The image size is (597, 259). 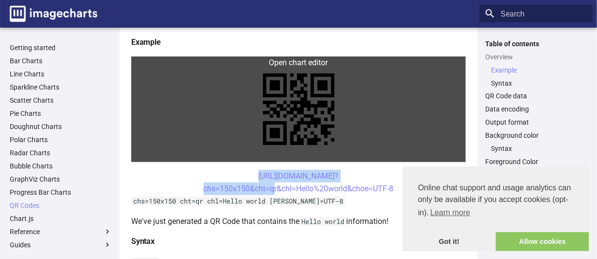 I want to click on a: Output format, so click(x=537, y=122).